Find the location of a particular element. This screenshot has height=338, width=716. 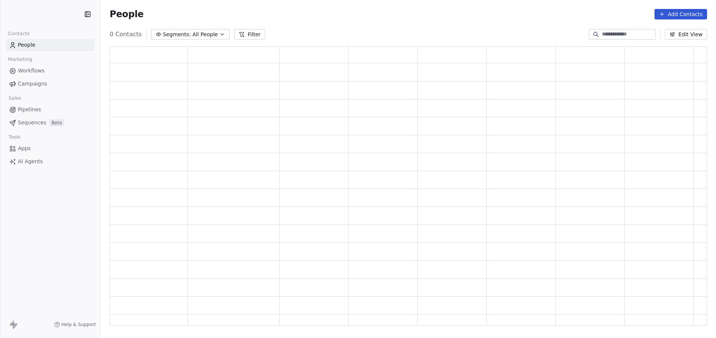

button: Filter is located at coordinates (250, 34).